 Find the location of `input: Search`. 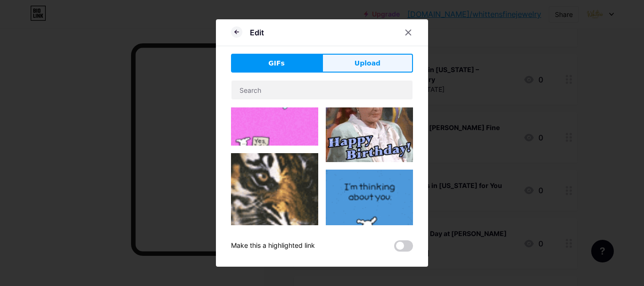

input: Search is located at coordinates (322, 90).